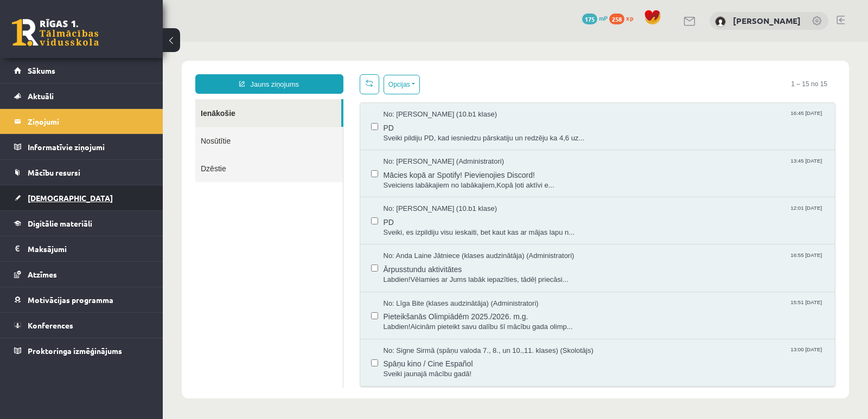  I want to click on span: mP, so click(604, 18).